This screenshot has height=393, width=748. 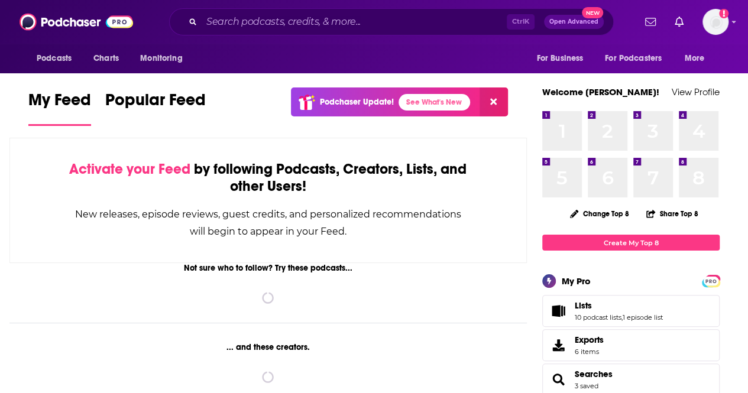 I want to click on span: Popular Feed, so click(x=155, y=103).